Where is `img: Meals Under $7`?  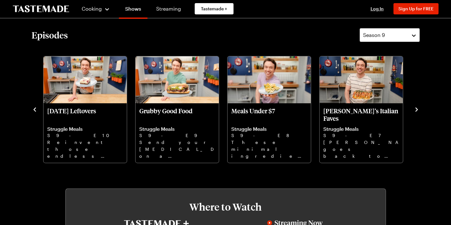 img: Meals Under $7 is located at coordinates (269, 80).